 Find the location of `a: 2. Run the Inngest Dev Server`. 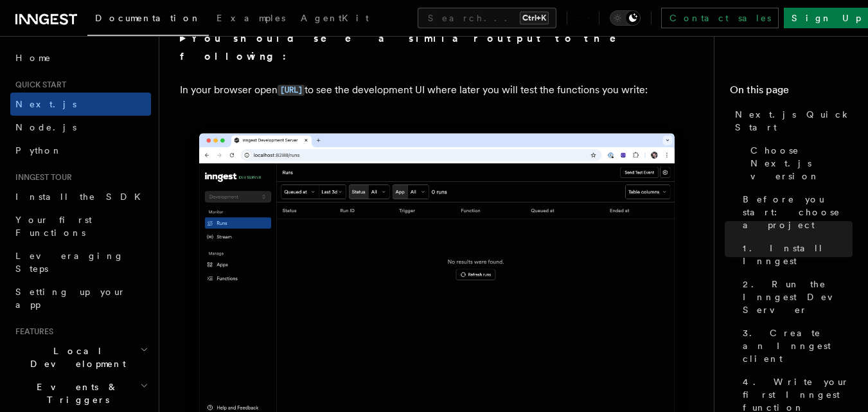

a: 2. Run the Inngest Dev Server is located at coordinates (795, 296).